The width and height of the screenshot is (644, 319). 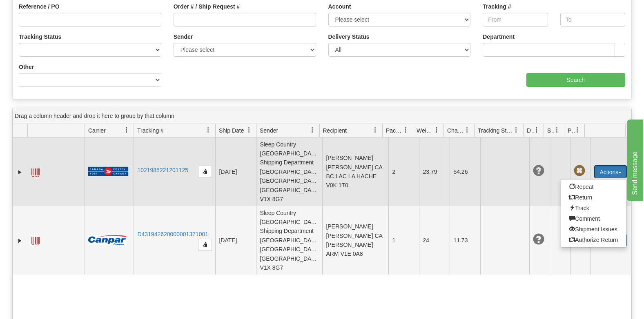 I want to click on td: 2, so click(x=403, y=172).